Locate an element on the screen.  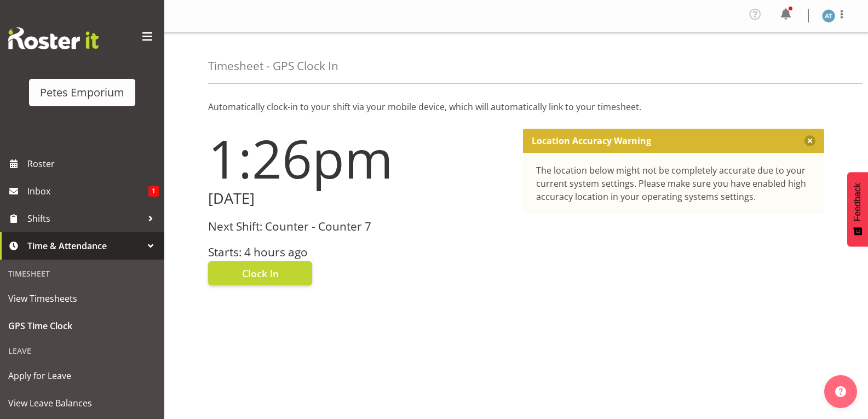
button: Feedback - Show survey is located at coordinates (858, 210).